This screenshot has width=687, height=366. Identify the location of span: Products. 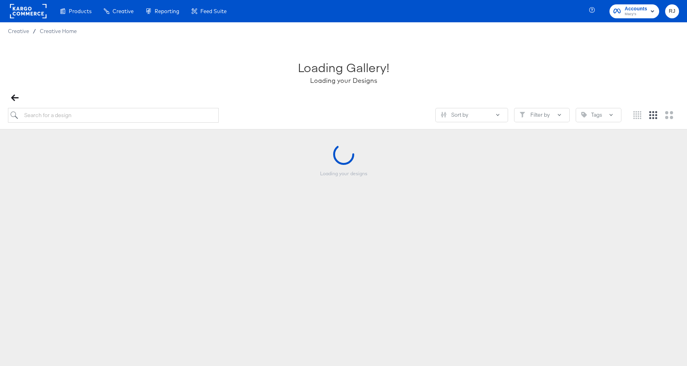
(80, 11).